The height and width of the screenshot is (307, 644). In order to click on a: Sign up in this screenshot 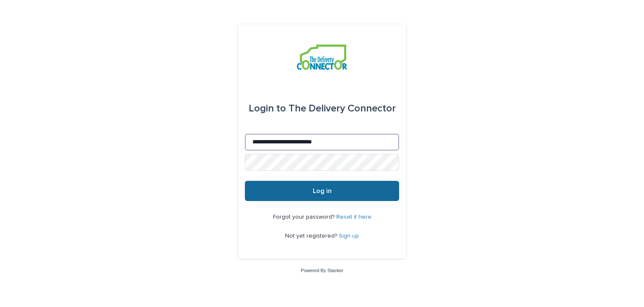, I will do `click(349, 235)`.